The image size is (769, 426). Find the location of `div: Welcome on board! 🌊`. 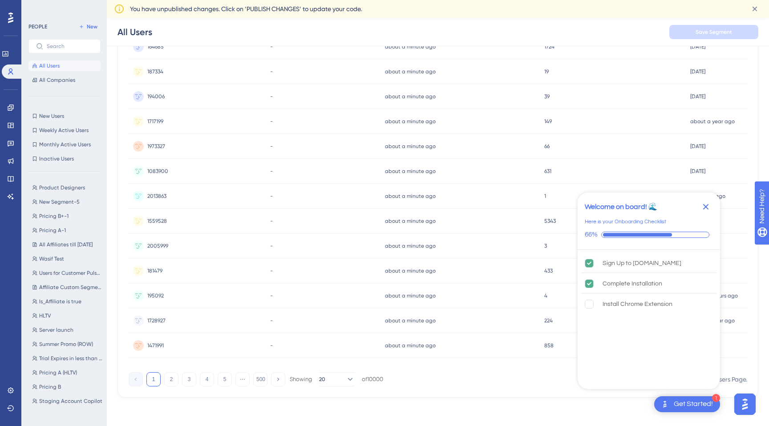

div: Welcome on board! 🌊 is located at coordinates (621, 207).